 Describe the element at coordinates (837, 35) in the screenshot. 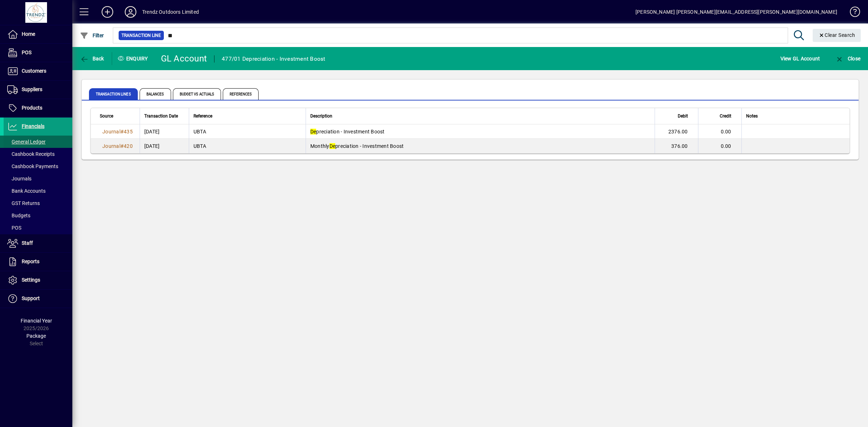

I see `button: Clear` at that location.